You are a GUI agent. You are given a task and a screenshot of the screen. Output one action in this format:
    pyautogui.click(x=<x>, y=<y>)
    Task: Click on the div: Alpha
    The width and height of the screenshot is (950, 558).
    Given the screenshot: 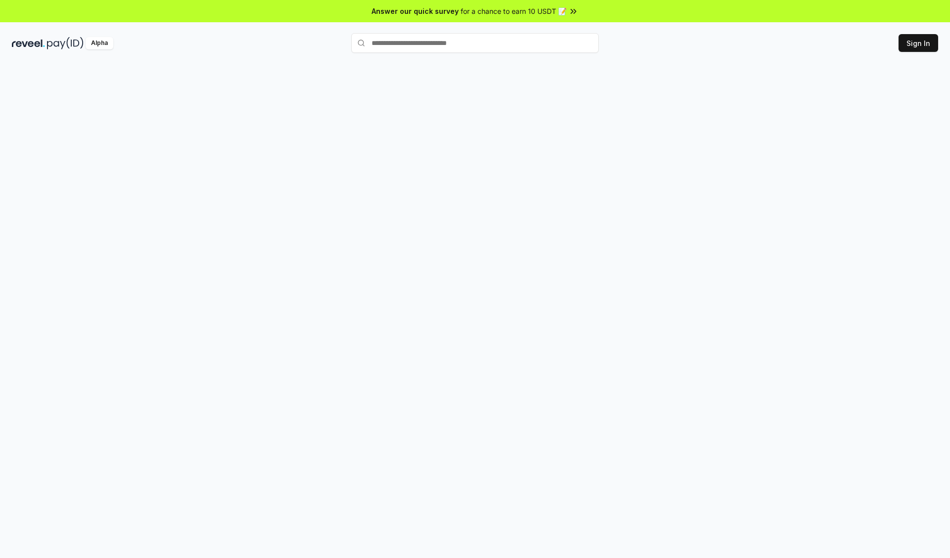 What is the action you would take?
    pyautogui.click(x=99, y=43)
    